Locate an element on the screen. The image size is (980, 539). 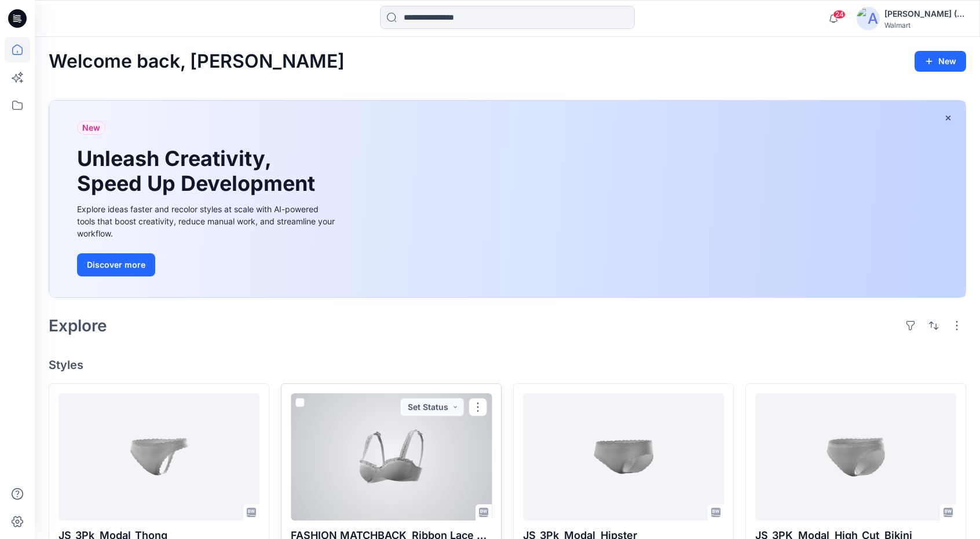
a: JS_3Pk_Modal_Thong is located at coordinates (159, 457).